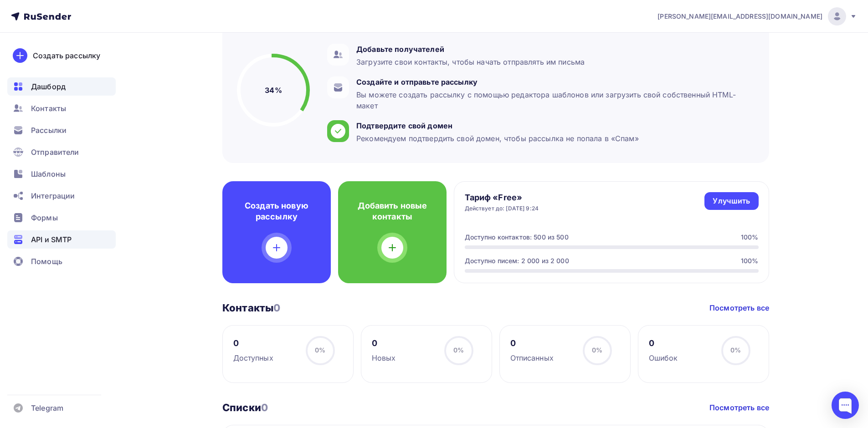 The width and height of the screenshot is (868, 428). Describe the element at coordinates (470, 49) in the screenshot. I see `div: Добавьте получателей` at that location.